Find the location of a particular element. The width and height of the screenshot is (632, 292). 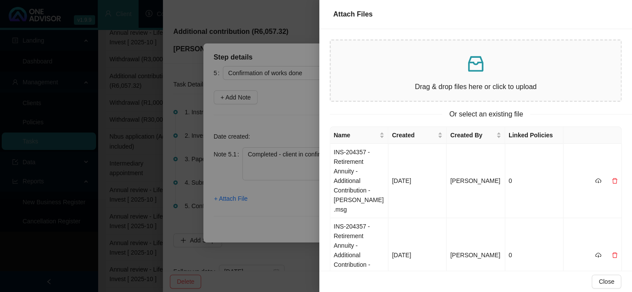

th: Created is located at coordinates (417, 135).